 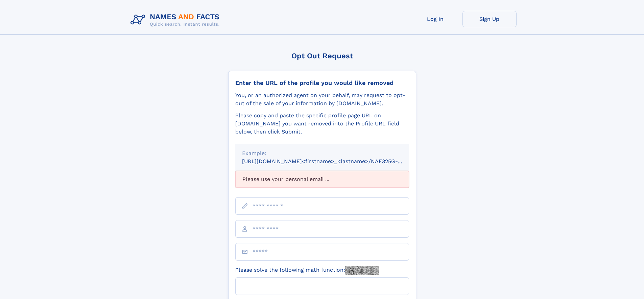 I want to click on div: You, or an authorized agent on your behalf, may request to opt-out of the sale of your informatio..., so click(x=322, y=100).